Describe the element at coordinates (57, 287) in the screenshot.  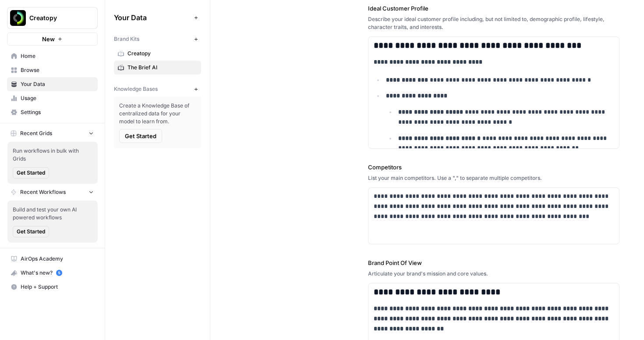
I see `span: Help + Support` at that location.